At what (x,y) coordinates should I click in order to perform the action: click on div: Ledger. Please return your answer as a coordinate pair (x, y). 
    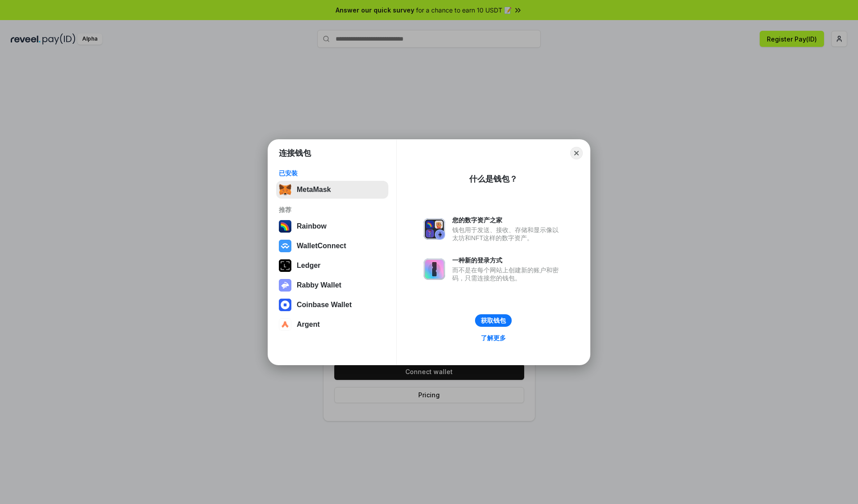
    Looking at the image, I should click on (309, 266).